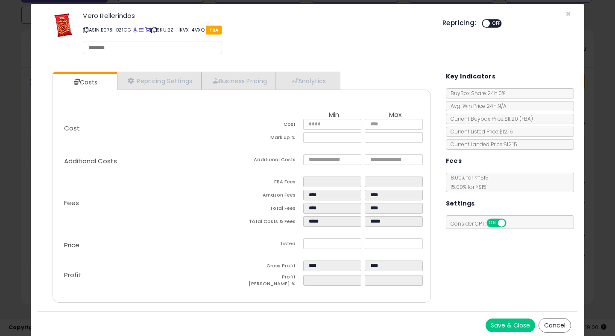 This screenshot has width=615, height=336. I want to click on span: ( FBA ), so click(526, 119).